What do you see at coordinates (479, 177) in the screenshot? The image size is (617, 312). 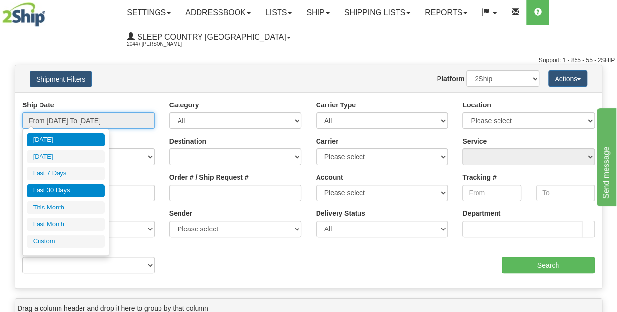 I see `label: Tracking #` at bounding box center [479, 177].